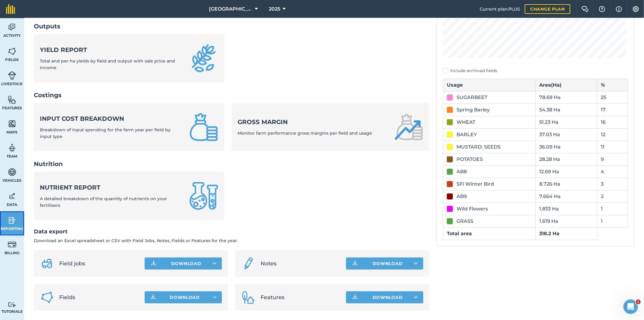 The width and height of the screenshot is (644, 320). What do you see at coordinates (185, 297) in the screenshot?
I see `span: Download` at bounding box center [185, 297].